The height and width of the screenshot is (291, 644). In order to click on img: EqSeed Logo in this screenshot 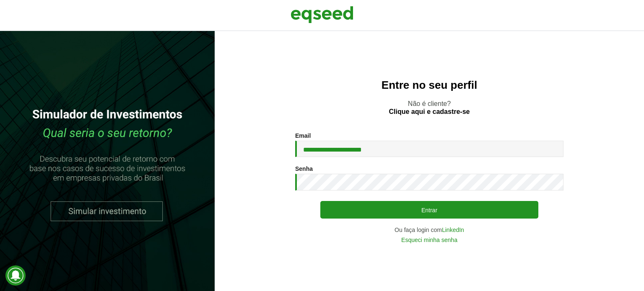, I will do `click(322, 15)`.